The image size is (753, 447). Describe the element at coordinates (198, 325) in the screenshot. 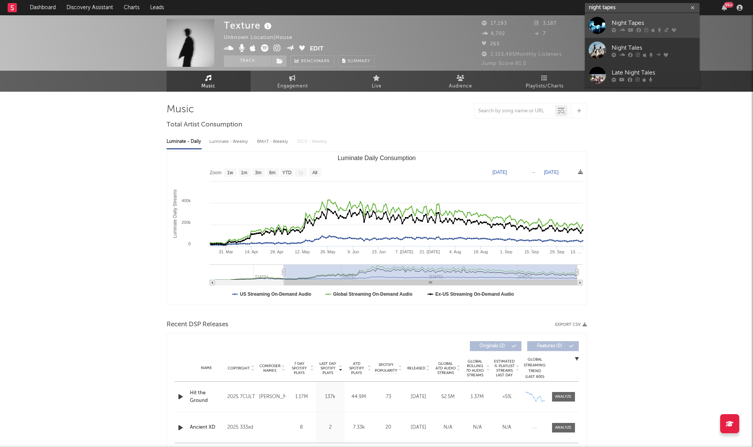

I see `span: Recent DSP Releases` at that location.